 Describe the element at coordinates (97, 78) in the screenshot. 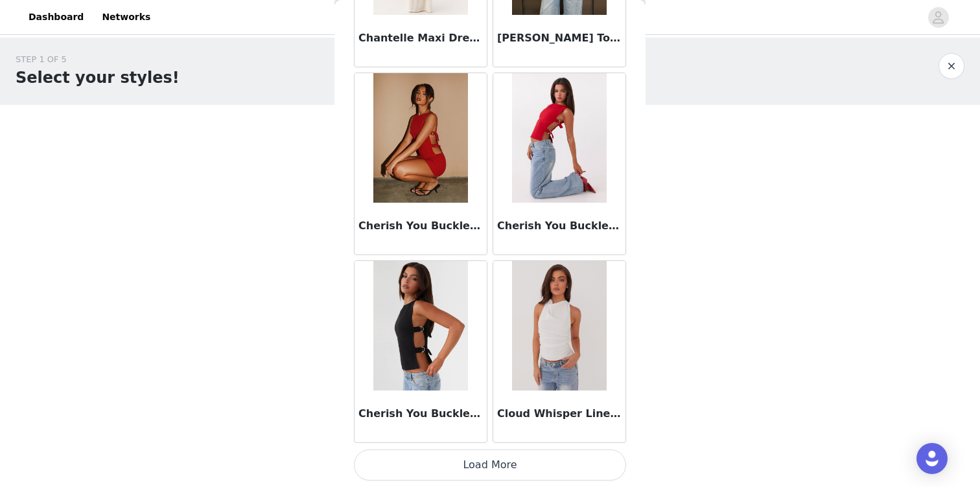

I see `h1: Select your styles!` at that location.